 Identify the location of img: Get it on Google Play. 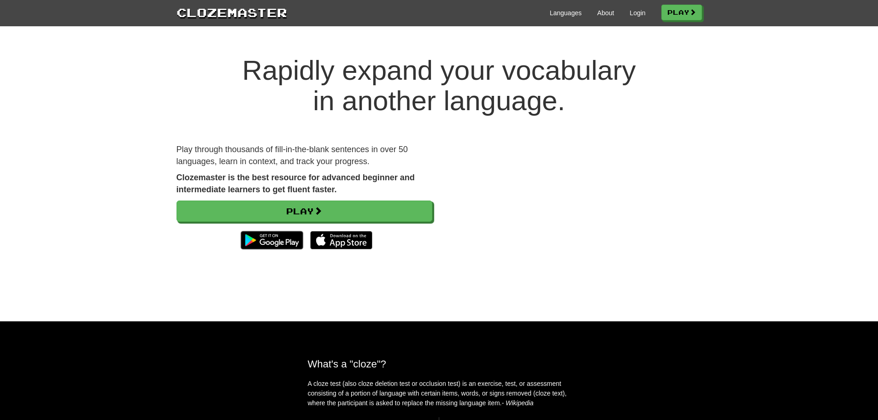
(271, 240).